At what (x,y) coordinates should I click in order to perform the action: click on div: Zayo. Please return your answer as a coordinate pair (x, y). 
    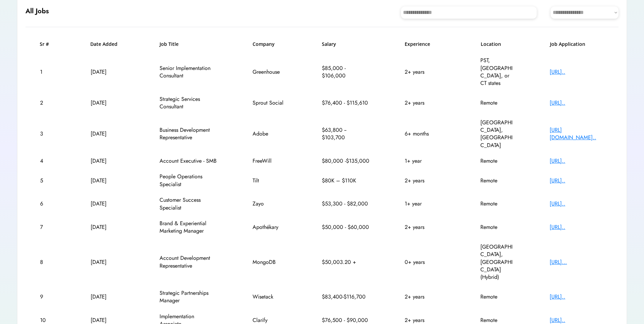
    Looking at the image, I should click on (270, 203).